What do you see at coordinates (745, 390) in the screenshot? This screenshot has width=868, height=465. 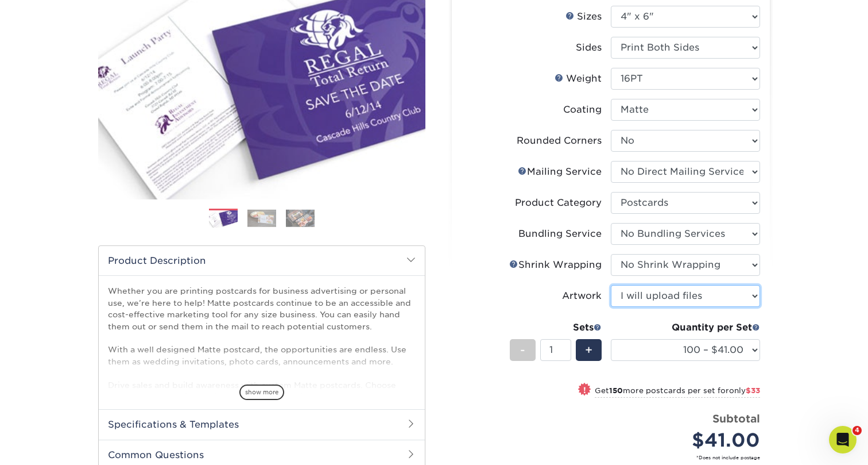 I see `span: only` at bounding box center [745, 390].